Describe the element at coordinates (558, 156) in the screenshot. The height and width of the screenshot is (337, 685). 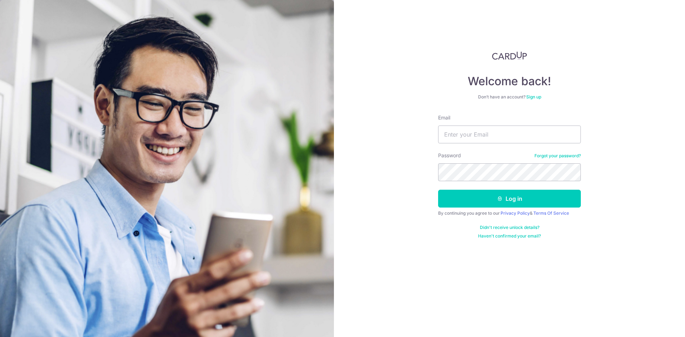
I see `a: Forgot your password?` at that location.